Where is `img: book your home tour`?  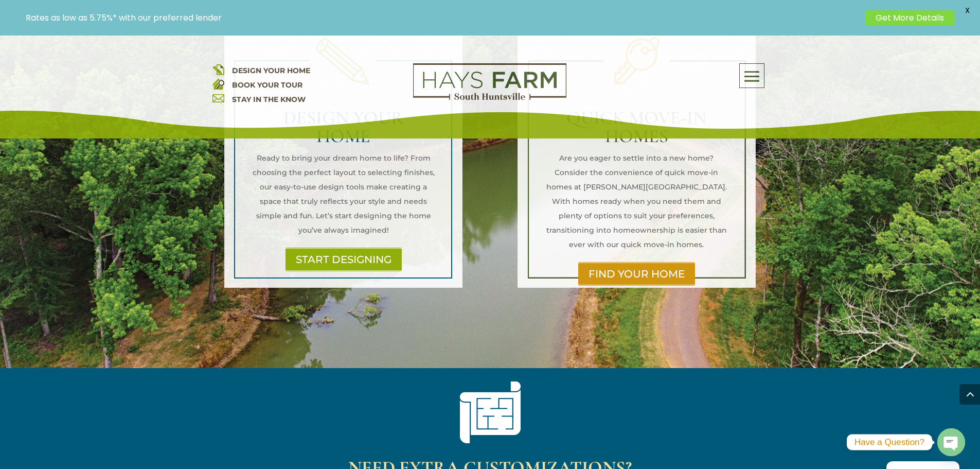 img: book your home tour is located at coordinates (218, 84).